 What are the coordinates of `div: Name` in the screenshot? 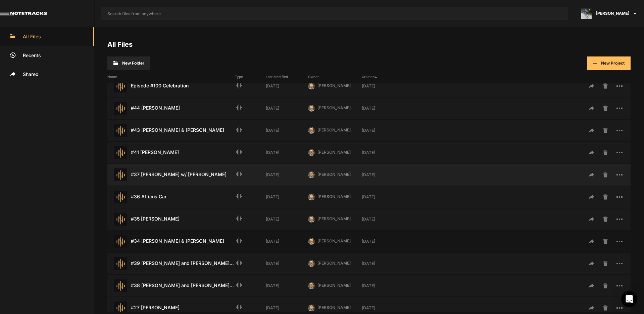 It's located at (171, 76).